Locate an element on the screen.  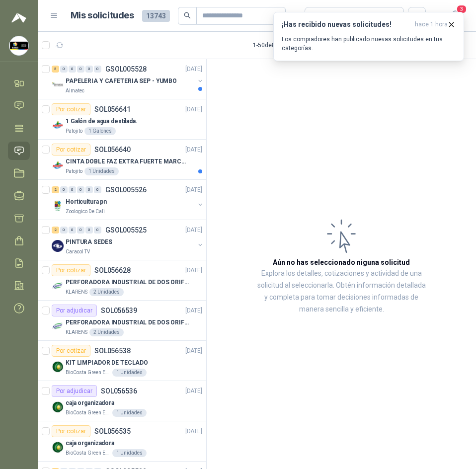
span: 3 is located at coordinates (462, 9).